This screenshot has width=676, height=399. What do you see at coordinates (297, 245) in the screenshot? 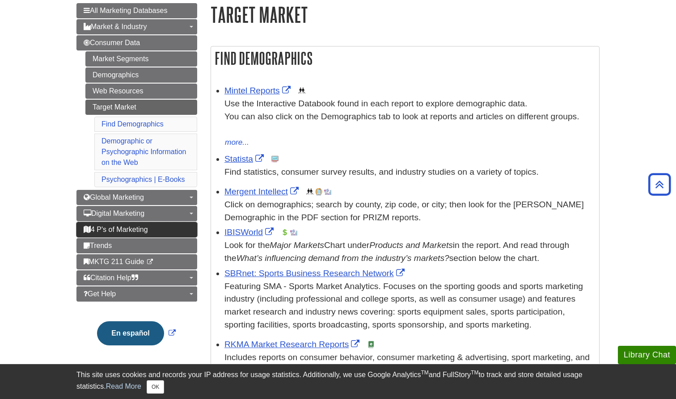
I see `i: Major Markets` at bounding box center [297, 245].